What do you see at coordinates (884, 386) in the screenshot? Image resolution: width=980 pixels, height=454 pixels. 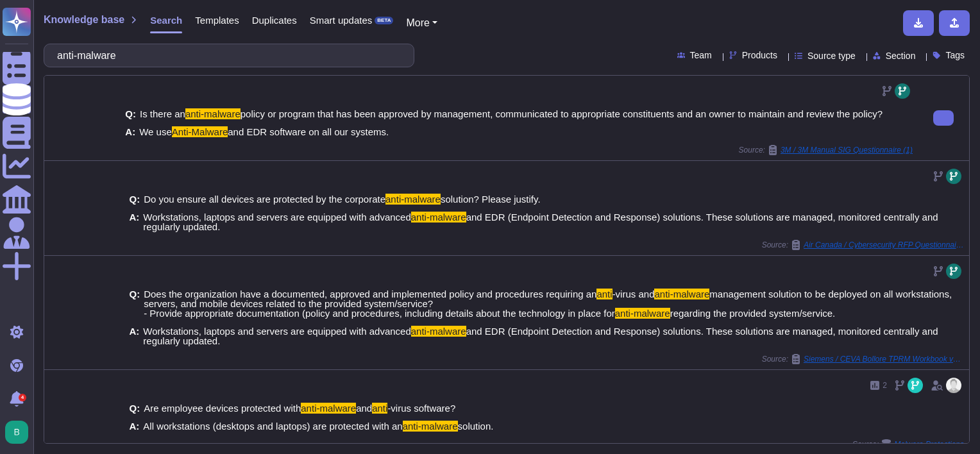 I see `span: 2` at bounding box center [884, 386].